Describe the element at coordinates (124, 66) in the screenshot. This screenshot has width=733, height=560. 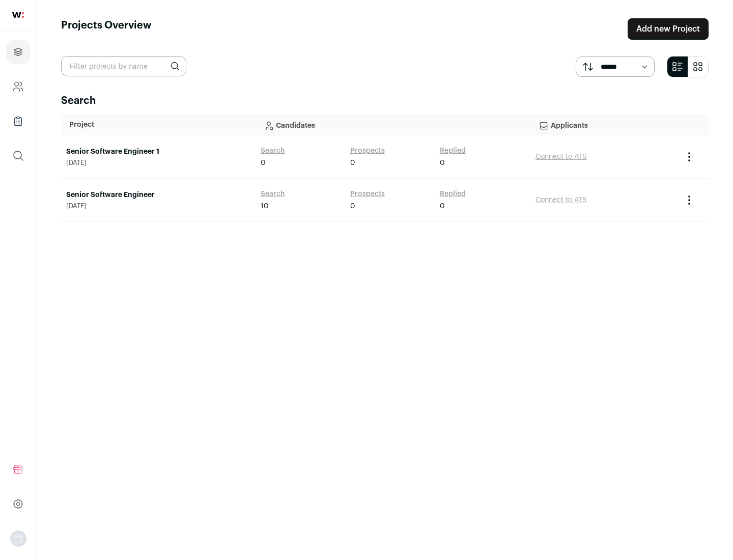
I see `input: Filter projects by name` at that location.